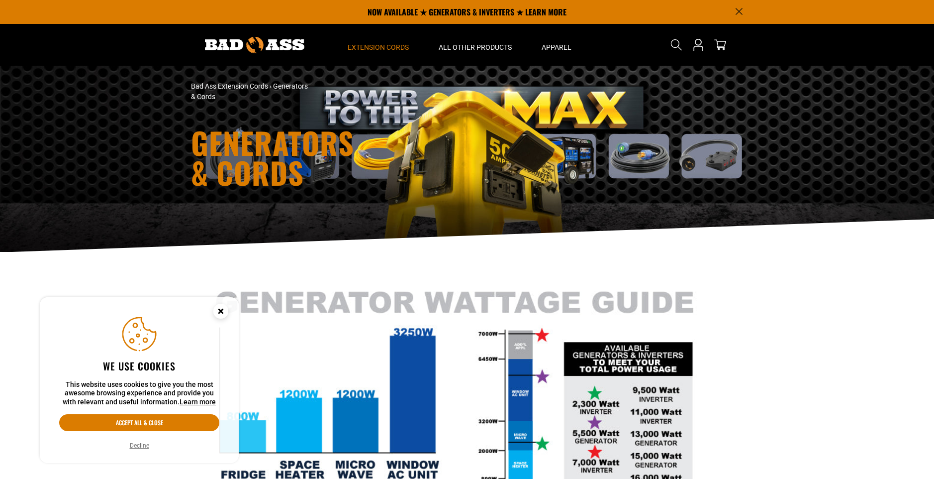  Describe the element at coordinates (557, 47) in the screenshot. I see `span: Apparel` at that location.